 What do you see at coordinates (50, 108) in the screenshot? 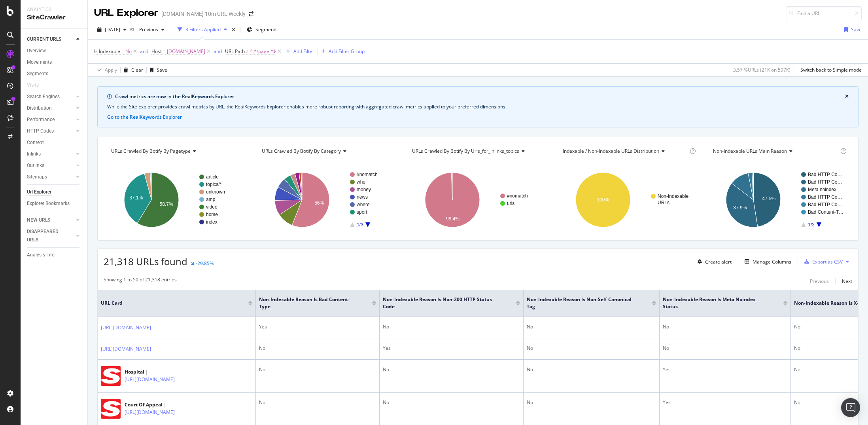
I see `a: Distribution` at bounding box center [50, 108].